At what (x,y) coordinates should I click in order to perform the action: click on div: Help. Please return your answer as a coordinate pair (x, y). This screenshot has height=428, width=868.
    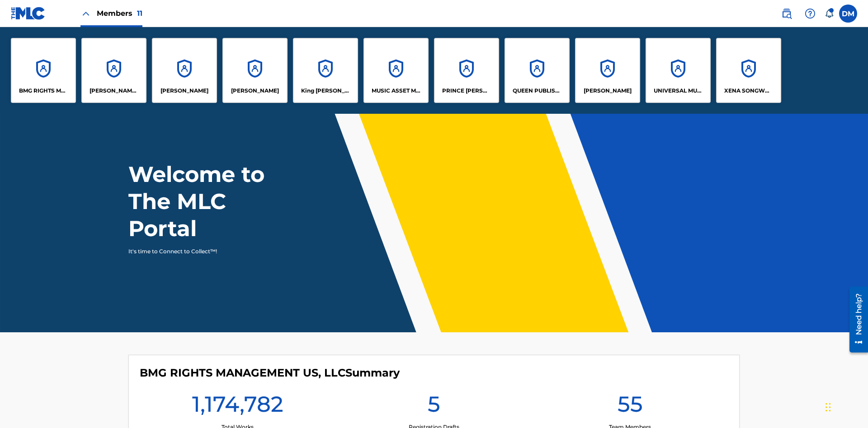
    Looking at the image, I should click on (809, 13).